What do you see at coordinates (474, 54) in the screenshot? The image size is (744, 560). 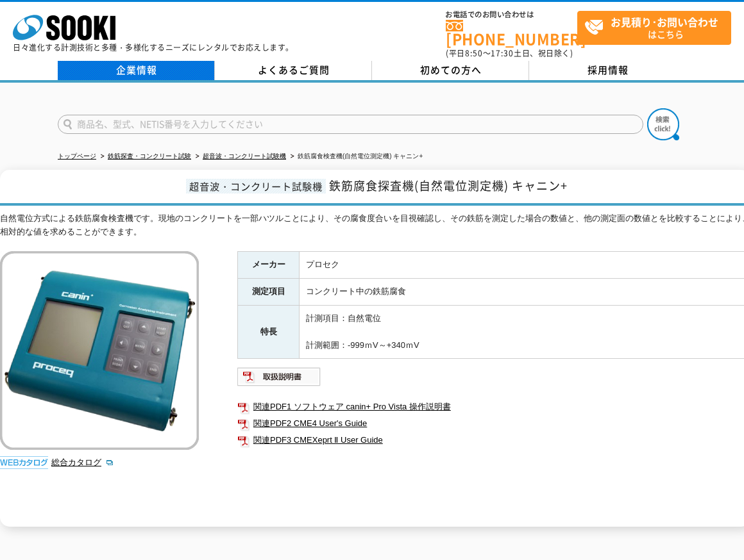 I see `span: 8:50` at bounding box center [474, 54].